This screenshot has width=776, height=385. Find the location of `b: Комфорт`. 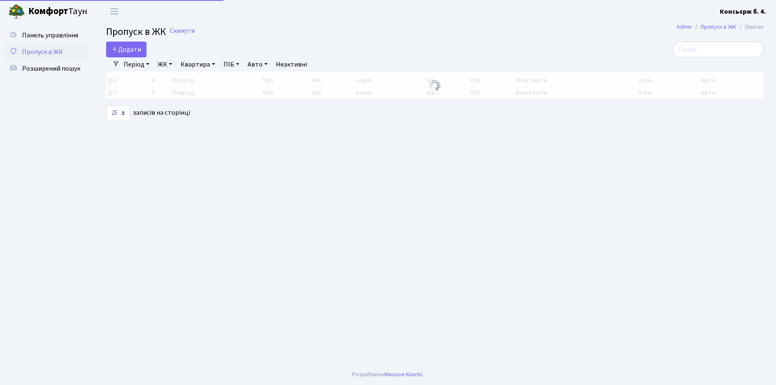

b: Комфорт is located at coordinates (48, 11).